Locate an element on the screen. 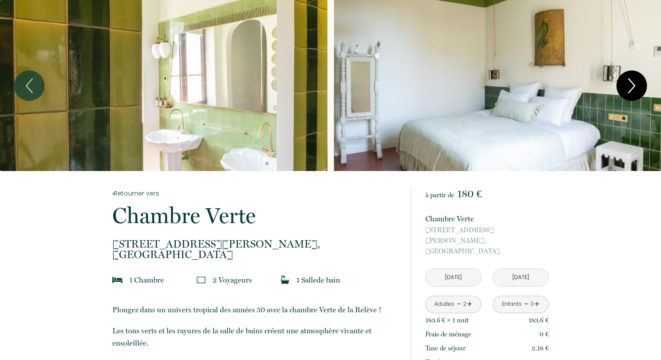  input: Départ is located at coordinates (521, 277).